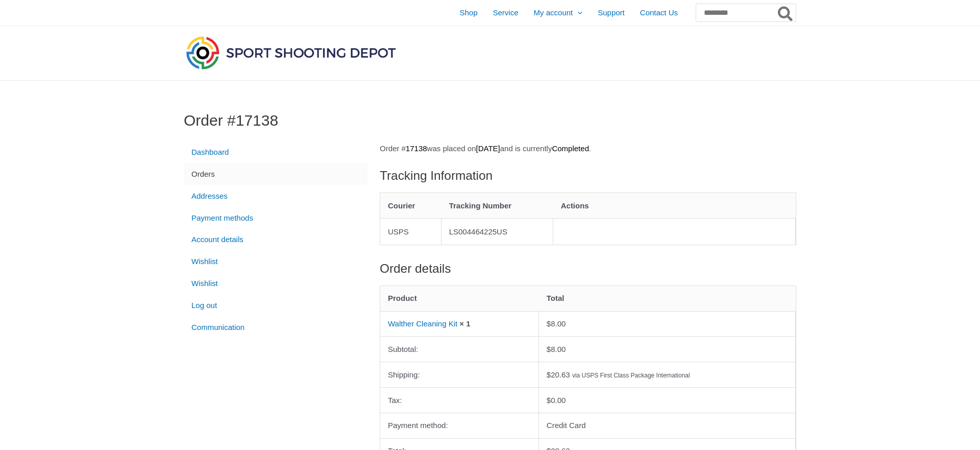  Describe the element at coordinates (459, 374) in the screenshot. I see `th: Shipping:` at that location.